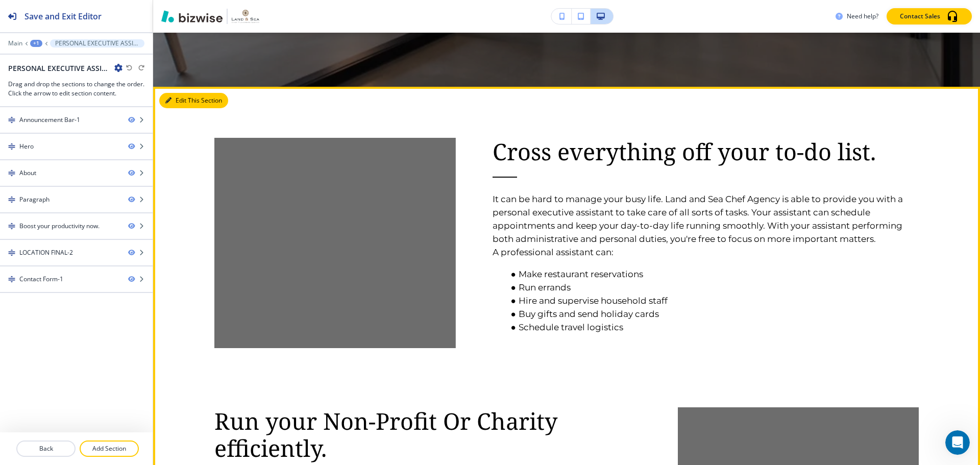 This screenshot has height=465, width=980. Describe the element at coordinates (712, 327) in the screenshot. I see `li: Schedule travel logistics` at that location.